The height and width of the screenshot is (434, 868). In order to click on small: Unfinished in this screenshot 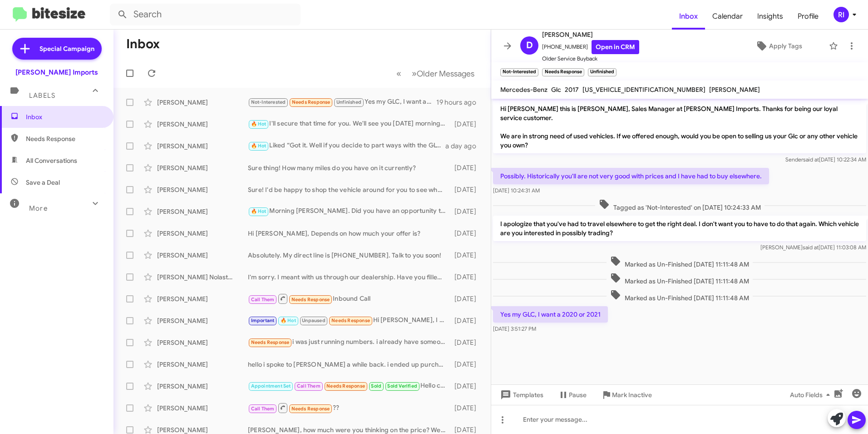, I will do `click(602, 72)`.